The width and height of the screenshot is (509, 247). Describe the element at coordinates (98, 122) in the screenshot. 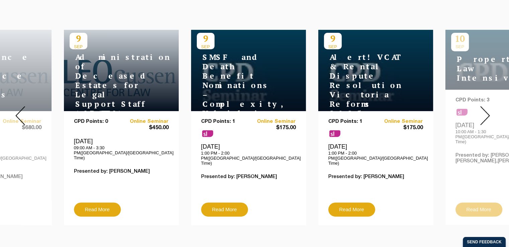

I see `p: CPD Points: 0` at that location.